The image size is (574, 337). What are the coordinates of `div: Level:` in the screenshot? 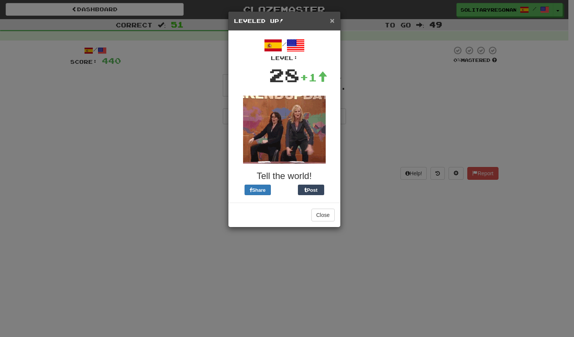 It's located at (284, 58).